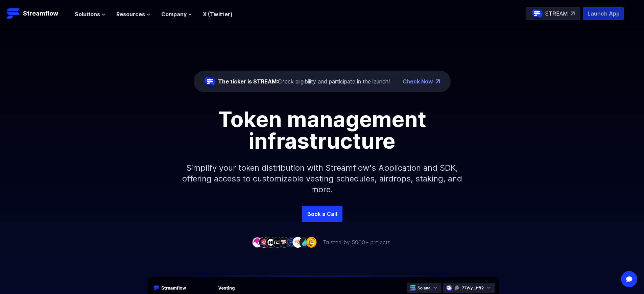 Image resolution: width=644 pixels, height=294 pixels. Describe the element at coordinates (90, 14) in the screenshot. I see `button: Solutions` at that location.